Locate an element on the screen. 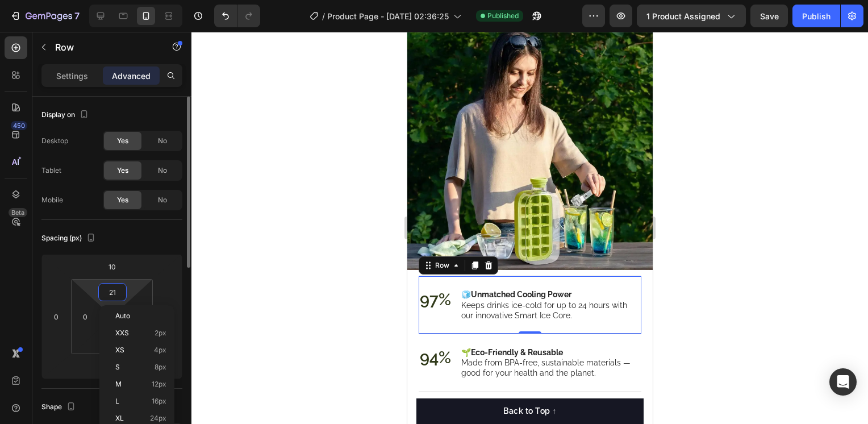  button: Save is located at coordinates (769, 16).